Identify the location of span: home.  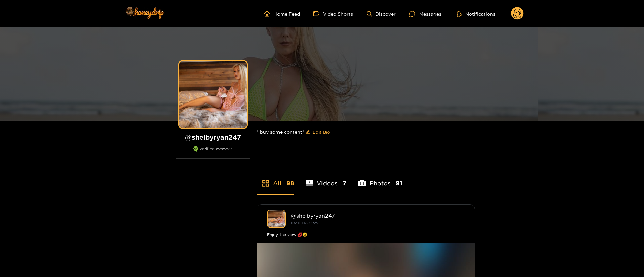
(269, 14).